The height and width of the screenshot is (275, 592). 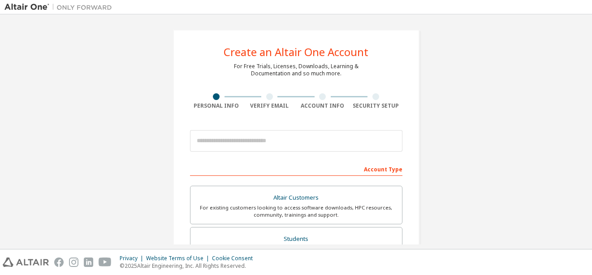 I want to click on div: For existing customers looking to access software downloads, HPC resources, community, trainings ..., so click(x=296, y=211).